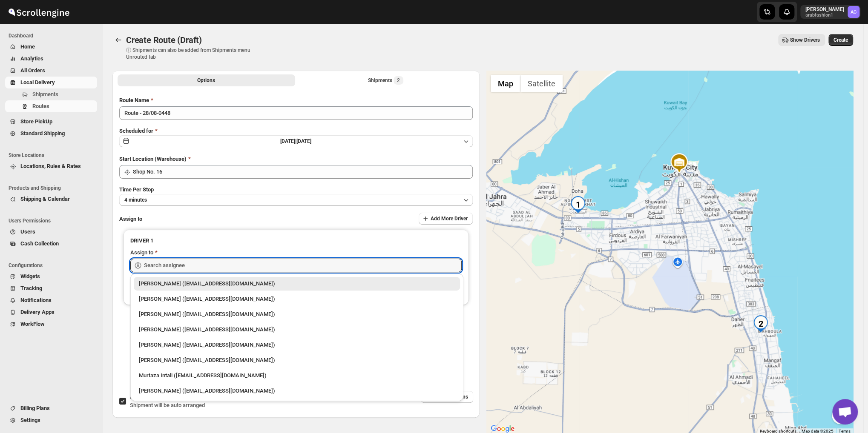 The image size is (868, 433). What do you see at coordinates (303, 172) in the screenshot?
I see `input: Search location` at bounding box center [303, 172].